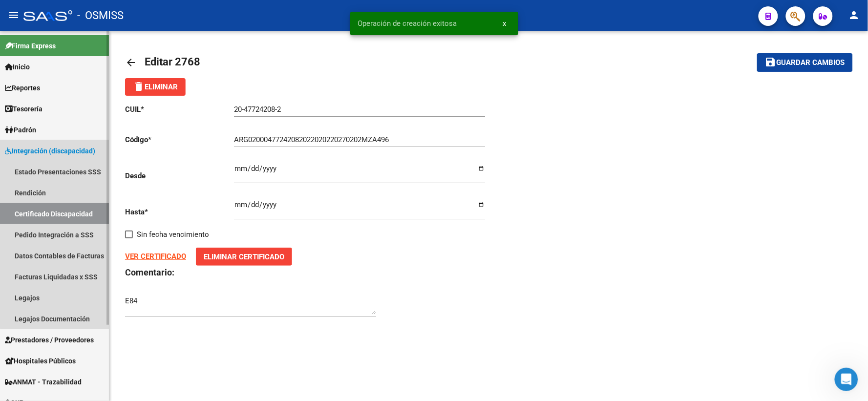 The height and width of the screenshot is (401, 868). What do you see at coordinates (24, 109) in the screenshot?
I see `span: Tesorería` at bounding box center [24, 109].